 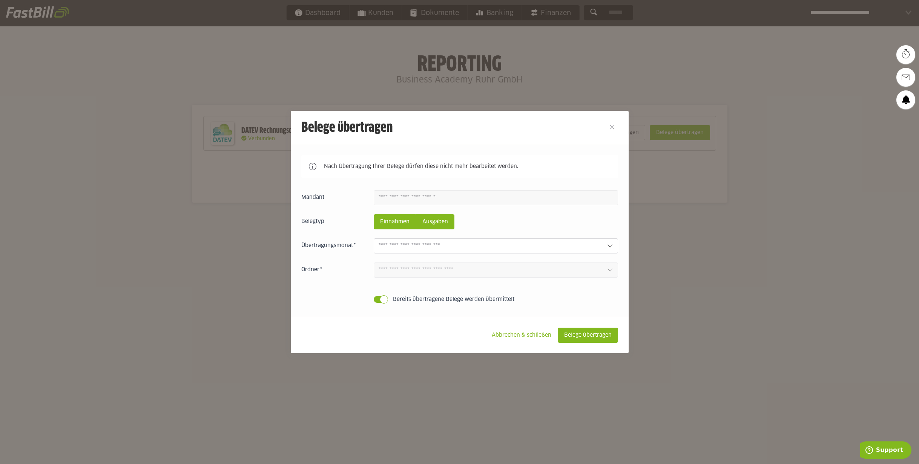 What do you see at coordinates (521, 336) in the screenshot?
I see `sl-button: Abbrechen & schließen` at bounding box center [521, 336].